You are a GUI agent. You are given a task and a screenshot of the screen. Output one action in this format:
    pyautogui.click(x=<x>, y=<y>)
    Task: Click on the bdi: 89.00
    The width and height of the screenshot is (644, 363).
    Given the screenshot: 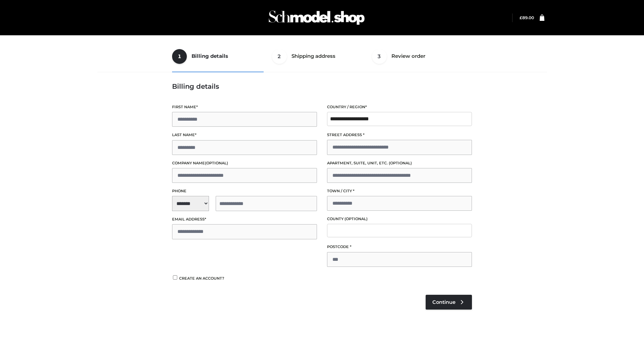 What is the action you would take?
    pyautogui.click(x=527, y=17)
    